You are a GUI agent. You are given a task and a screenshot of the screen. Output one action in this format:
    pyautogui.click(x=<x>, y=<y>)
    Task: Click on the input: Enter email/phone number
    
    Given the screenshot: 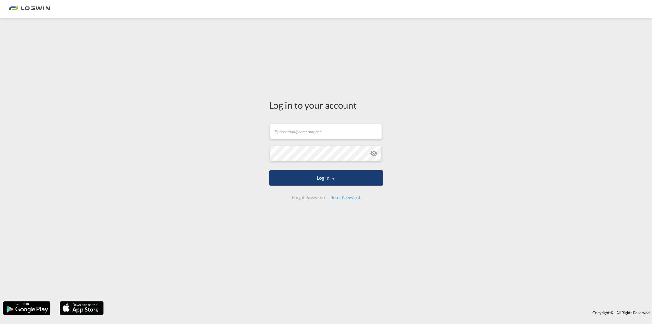 What is the action you would take?
    pyautogui.click(x=326, y=131)
    